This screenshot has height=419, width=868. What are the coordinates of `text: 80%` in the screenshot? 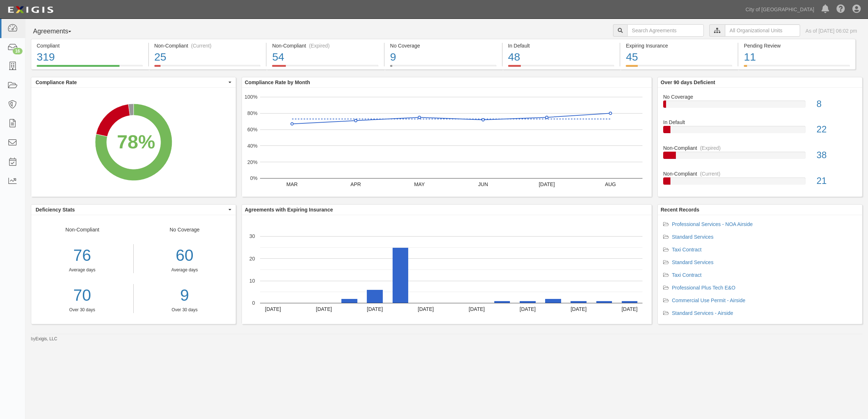 It's located at (253, 114).